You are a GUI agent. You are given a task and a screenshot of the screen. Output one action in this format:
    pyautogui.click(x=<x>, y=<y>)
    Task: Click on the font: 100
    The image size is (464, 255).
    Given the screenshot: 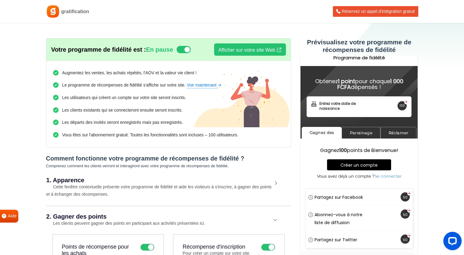 What is the action you would take?
    pyautogui.click(x=43, y=94)
    